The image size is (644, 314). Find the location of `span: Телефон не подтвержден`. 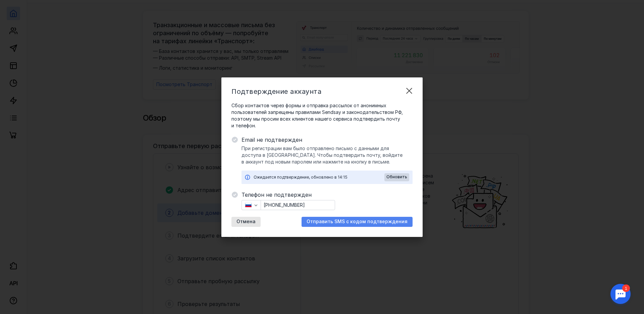

span: Телефон не подтвержден is located at coordinates (327, 195).